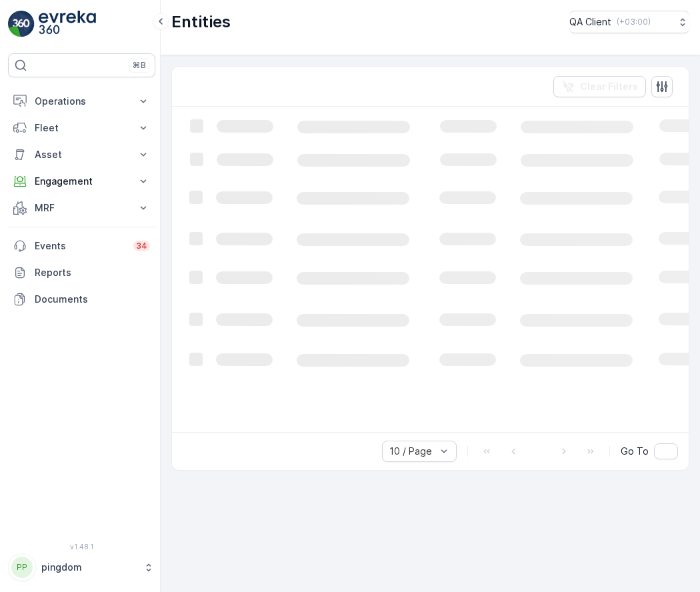 The image size is (700, 592). What do you see at coordinates (81, 181) in the screenshot?
I see `button: Engagement` at bounding box center [81, 181].